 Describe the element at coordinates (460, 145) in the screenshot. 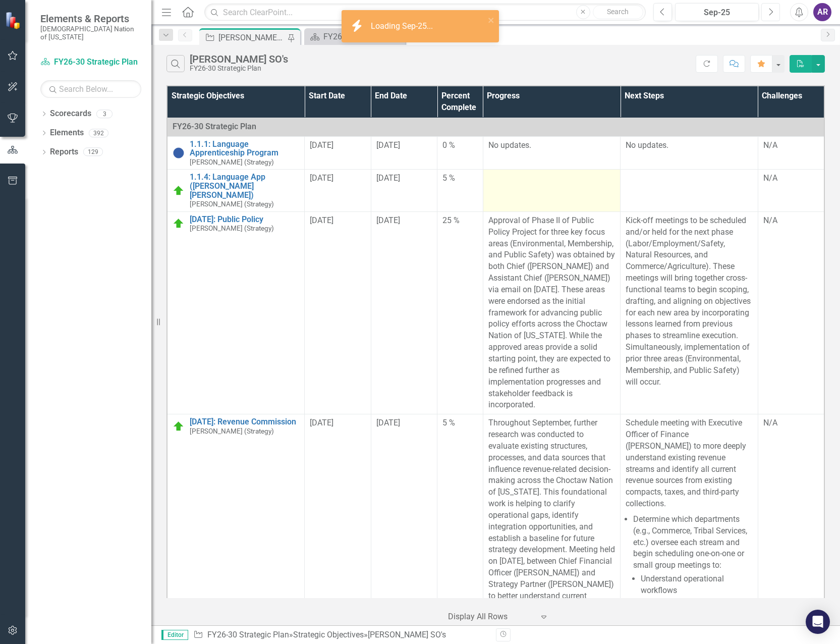

I see `div: 0 %` at that location.